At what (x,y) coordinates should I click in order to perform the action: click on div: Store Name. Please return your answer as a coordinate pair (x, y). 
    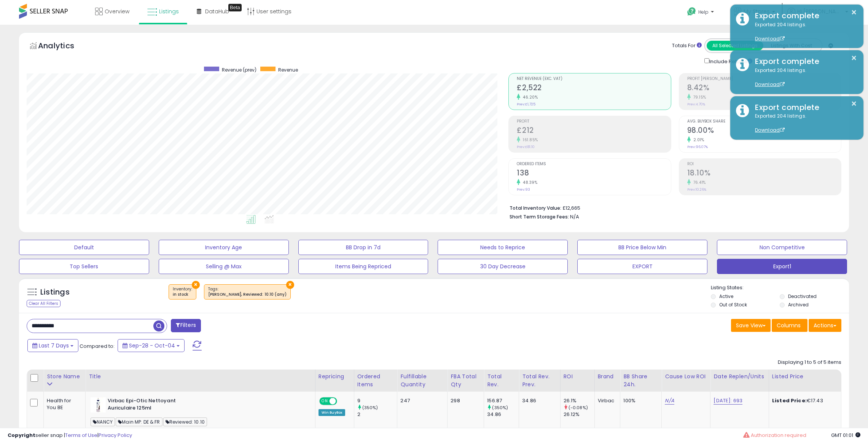
    Looking at the image, I should click on (65, 377).